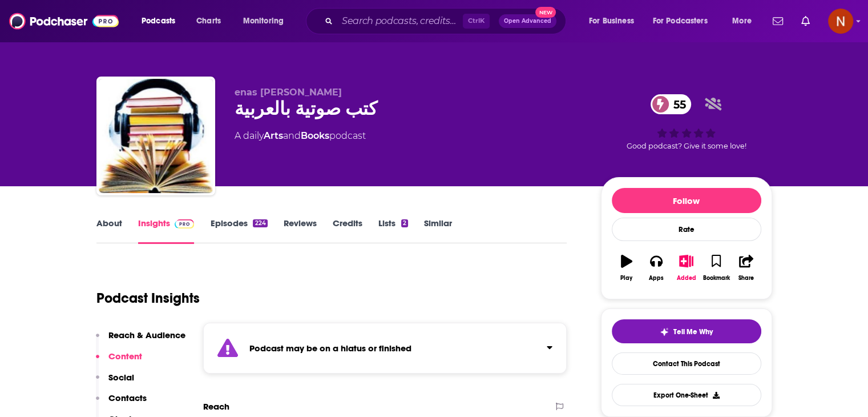  What do you see at coordinates (686, 200) in the screenshot?
I see `button: Follow` at bounding box center [686, 200].